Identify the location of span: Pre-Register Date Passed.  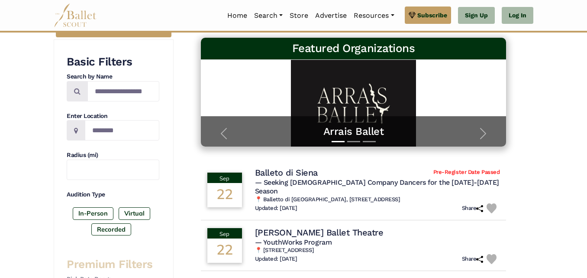
(467, 172).